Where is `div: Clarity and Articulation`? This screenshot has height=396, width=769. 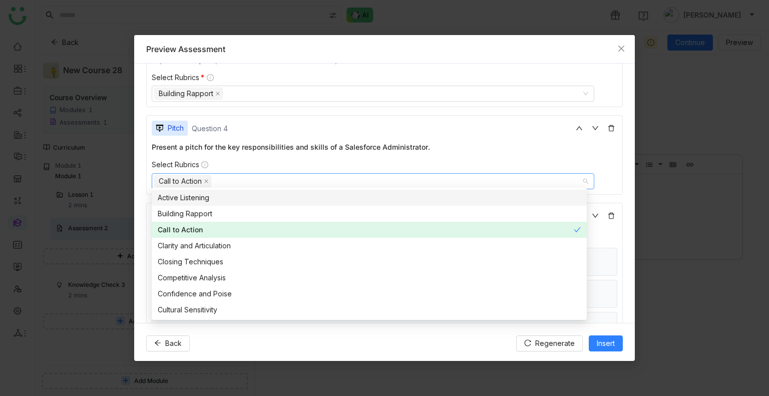 div: Clarity and Articulation is located at coordinates (369, 246).